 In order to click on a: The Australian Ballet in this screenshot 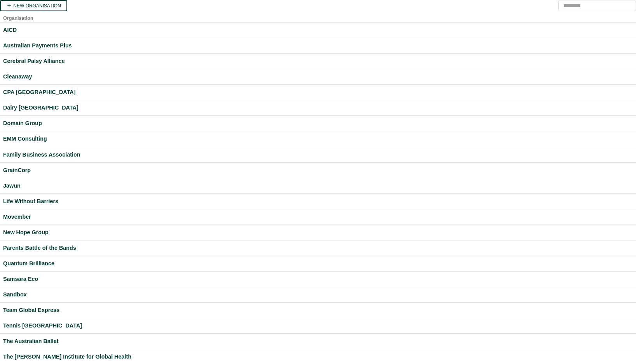, I will do `click(318, 341)`.